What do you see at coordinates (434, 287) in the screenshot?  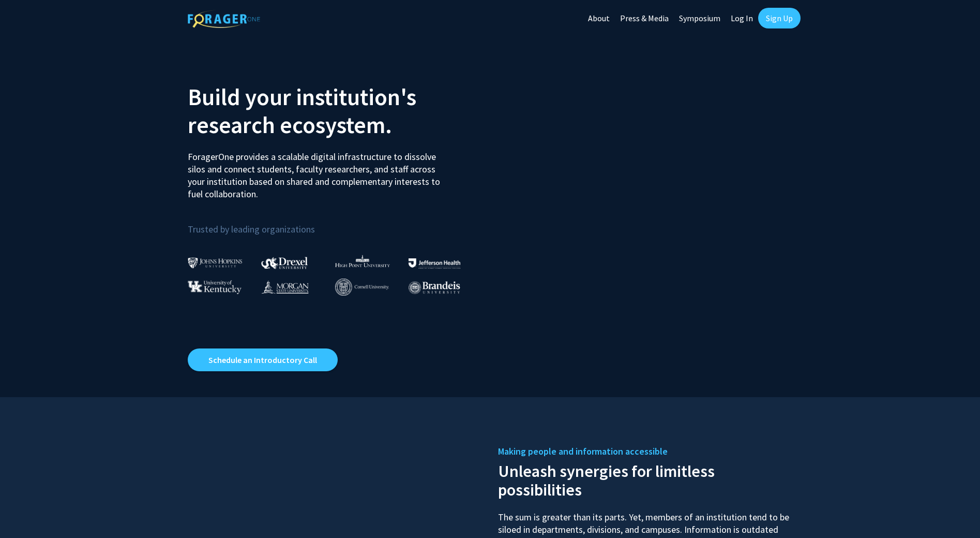 I see `img: Brandeis University` at bounding box center [434, 287].